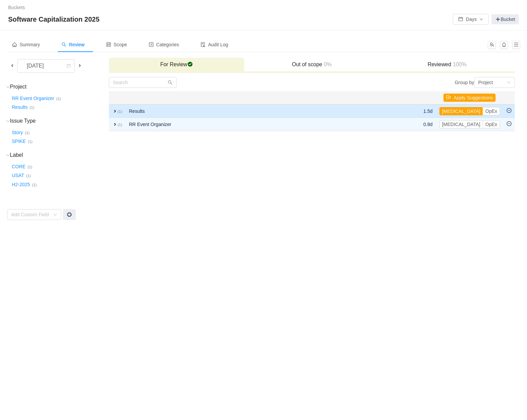 The image size is (527, 420). Describe the element at coordinates (312, 65) in the screenshot. I see `h3: Out of scope` at that location.